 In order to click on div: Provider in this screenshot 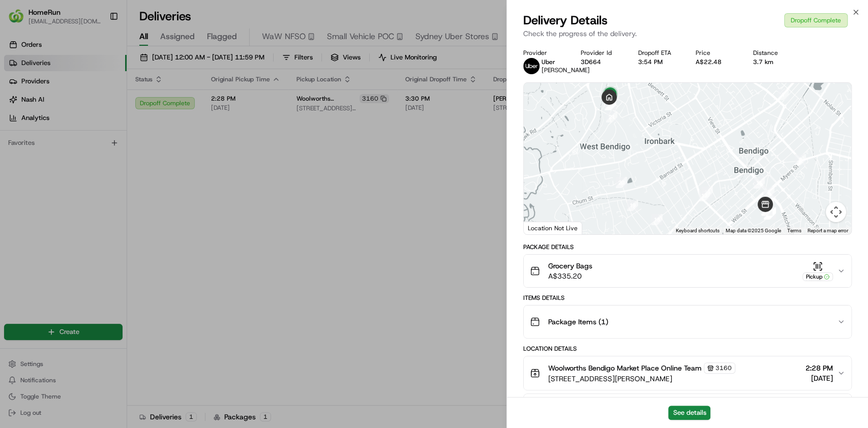, I will do `click(544, 53)`.